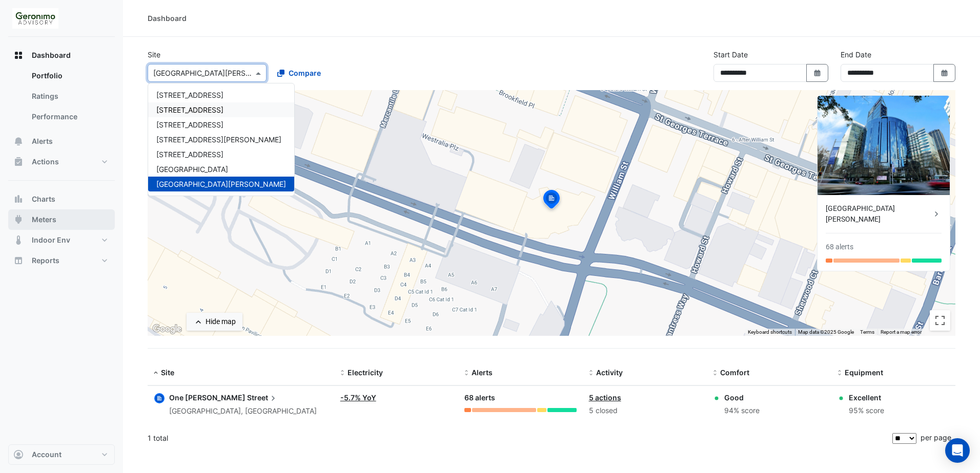  Describe the element at coordinates (61, 141) in the screenshot. I see `button: Alerts` at that location.